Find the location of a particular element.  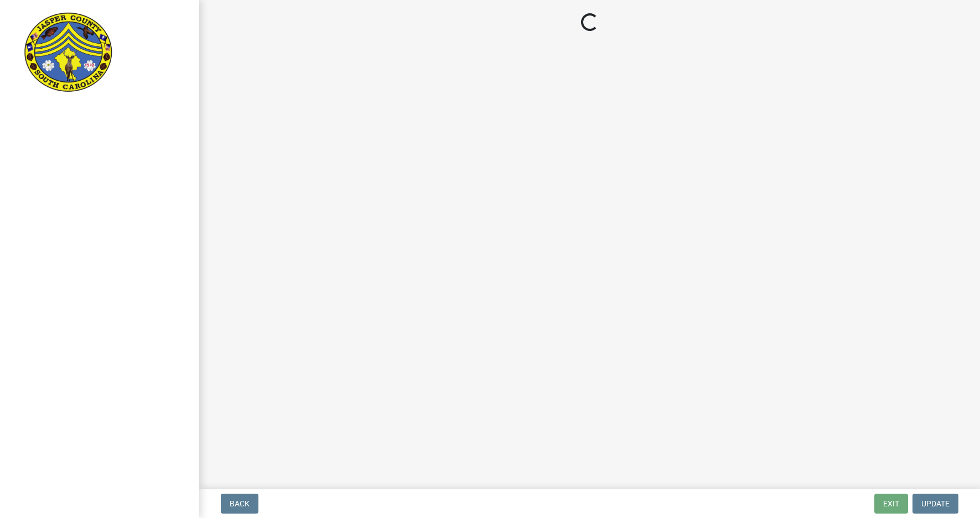

button: Exit is located at coordinates (891, 504).